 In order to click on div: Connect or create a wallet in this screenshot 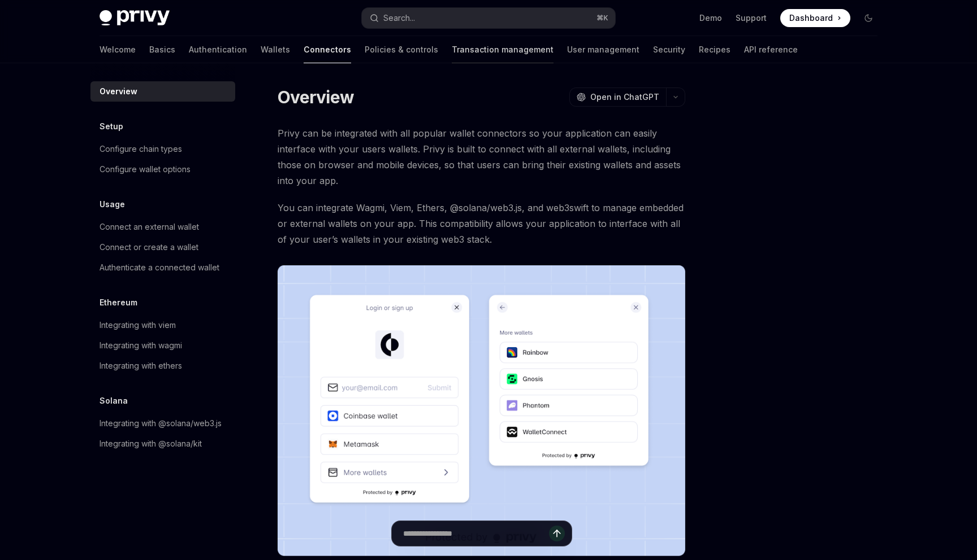, I will do `click(149, 247)`.